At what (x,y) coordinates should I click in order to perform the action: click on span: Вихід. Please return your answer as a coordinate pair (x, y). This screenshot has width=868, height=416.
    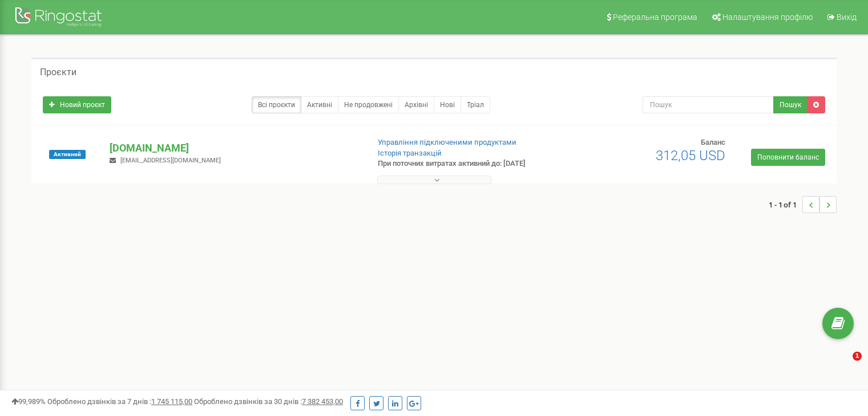
    Looking at the image, I should click on (846, 17).